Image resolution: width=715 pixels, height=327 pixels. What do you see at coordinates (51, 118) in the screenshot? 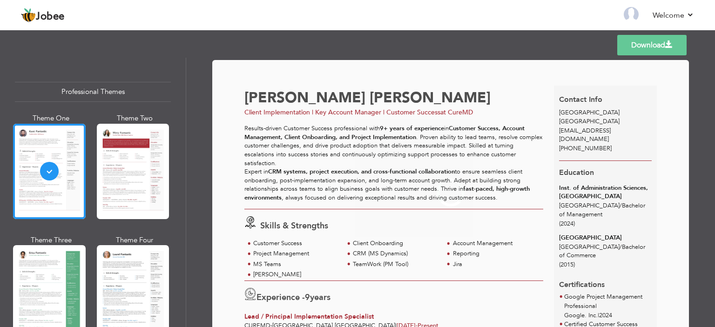
I see `div: Theme One` at bounding box center [51, 118].